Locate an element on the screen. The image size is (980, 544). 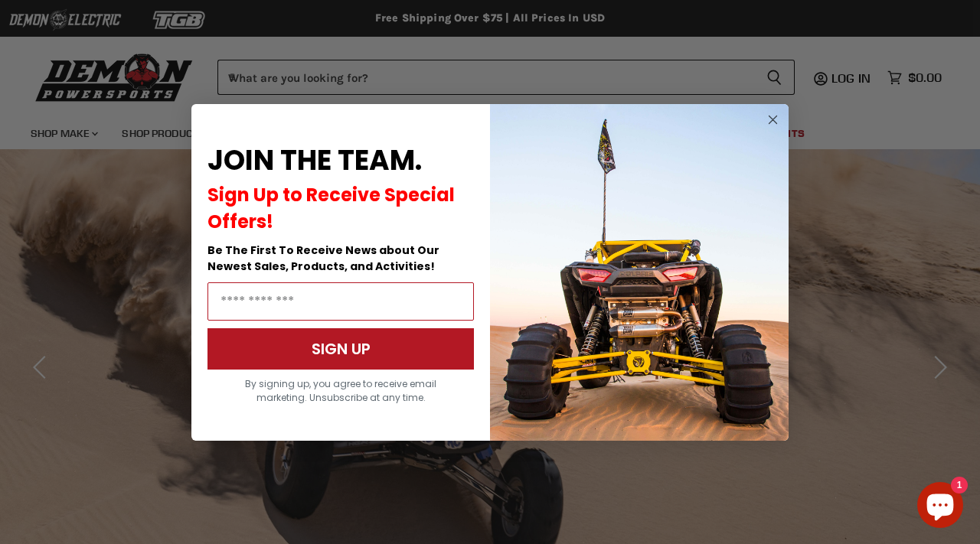
input: Email Address is located at coordinates (341, 301).